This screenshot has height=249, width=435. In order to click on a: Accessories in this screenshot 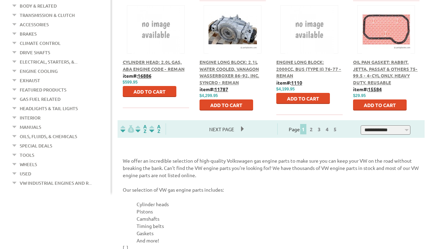, I will do `click(34, 25)`.